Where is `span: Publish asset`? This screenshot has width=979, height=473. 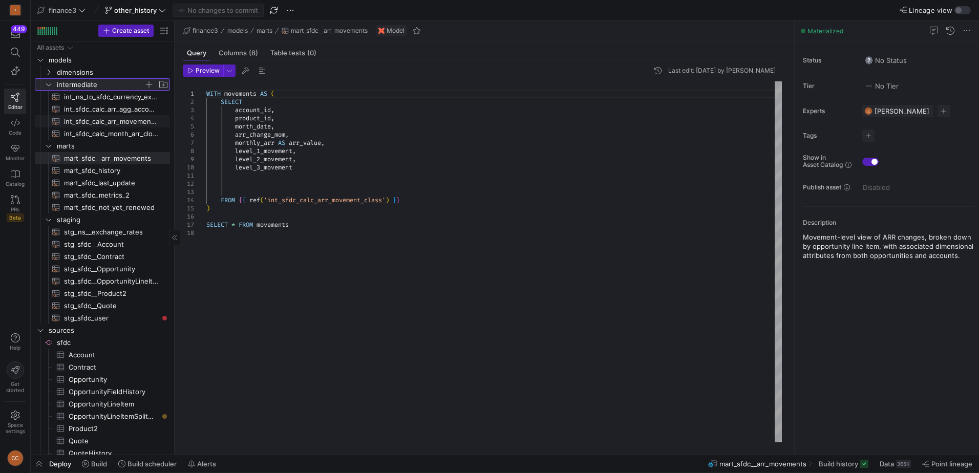
span: Publish asset is located at coordinates (822, 187).